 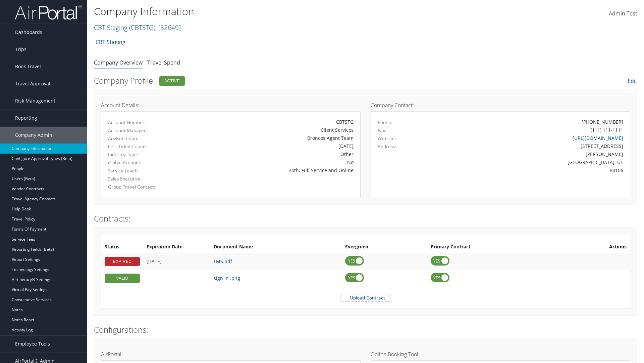 I want to click on h4: Online Booking Tool:, so click(x=501, y=354).